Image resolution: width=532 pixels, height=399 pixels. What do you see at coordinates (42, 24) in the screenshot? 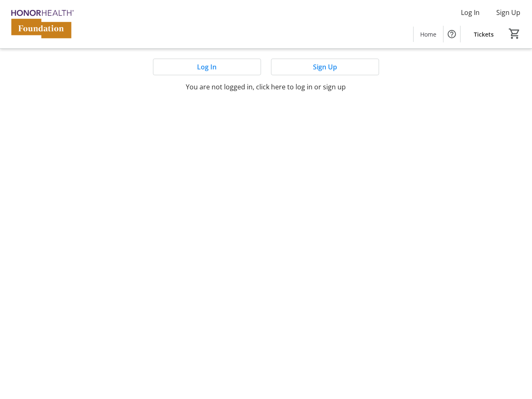
I see `img: HonorHealth Foundation's Logo` at bounding box center [42, 24].